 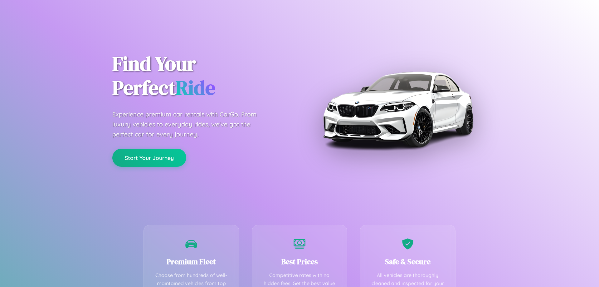 What do you see at coordinates (190, 124) in the screenshot?
I see `p: Experience premium car rentals with CarGo. From luxury vehicles to everyday rides, we've got the ...` at bounding box center [190, 124].